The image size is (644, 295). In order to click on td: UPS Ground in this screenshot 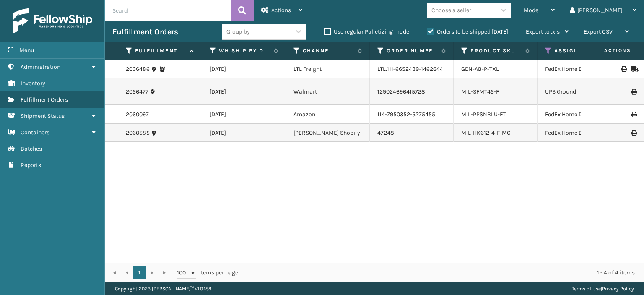, I will do `click(579, 92)`.